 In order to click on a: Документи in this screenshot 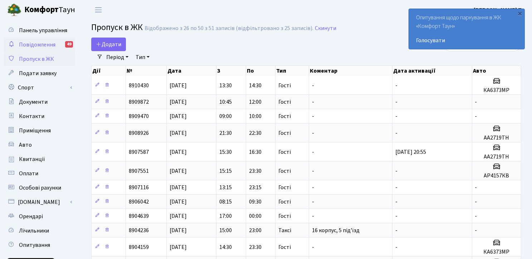, I will do `click(39, 102)`.